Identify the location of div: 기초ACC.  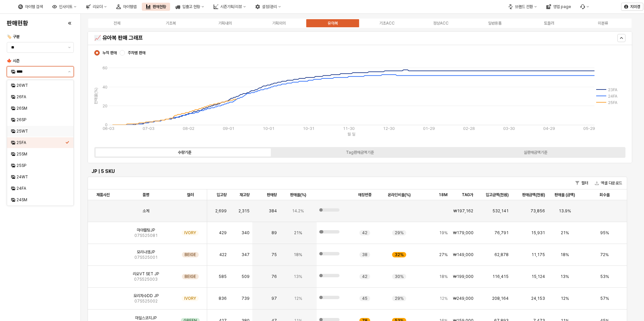
(387, 23).